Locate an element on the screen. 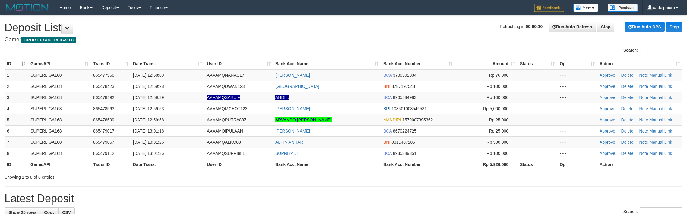  th: Bank Acc. Name is located at coordinates (327, 164).